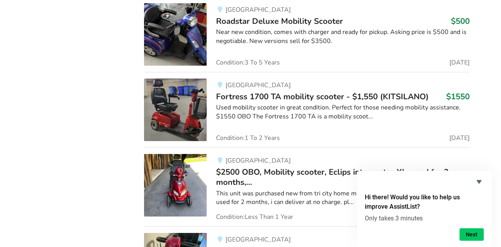 The image size is (501, 247). What do you see at coordinates (175, 185) in the screenshot?
I see `img: mobility-$2500 obo, mobility scooter, eclips interceptor xl, used for 2 months, purchased august ...` at bounding box center [175, 185].